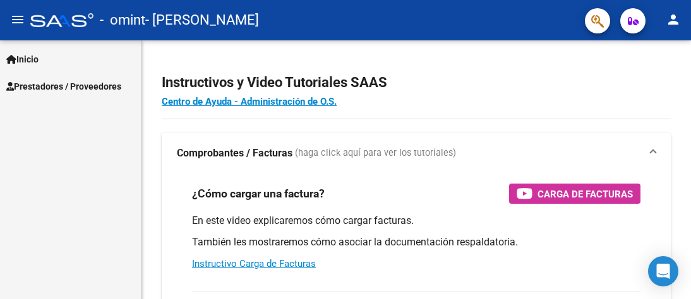 This screenshot has width=691, height=299. What do you see at coordinates (18, 20) in the screenshot?
I see `mat-icon: menu` at bounding box center [18, 20].